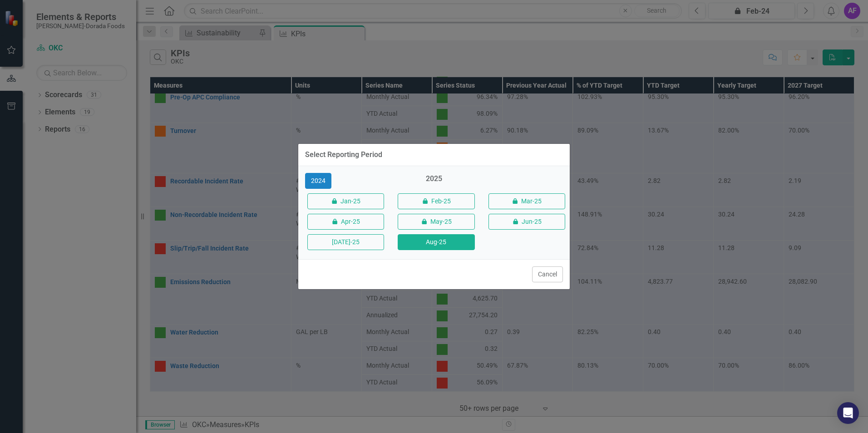 This screenshot has height=433, width=868. I want to click on button: Jan-25, so click(346, 201).